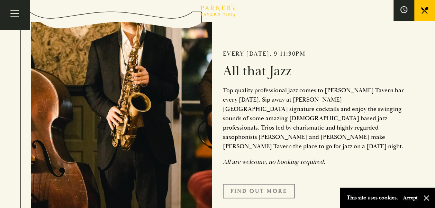  What do you see at coordinates (259, 191) in the screenshot?
I see `a: Find Out More` at bounding box center [259, 191].